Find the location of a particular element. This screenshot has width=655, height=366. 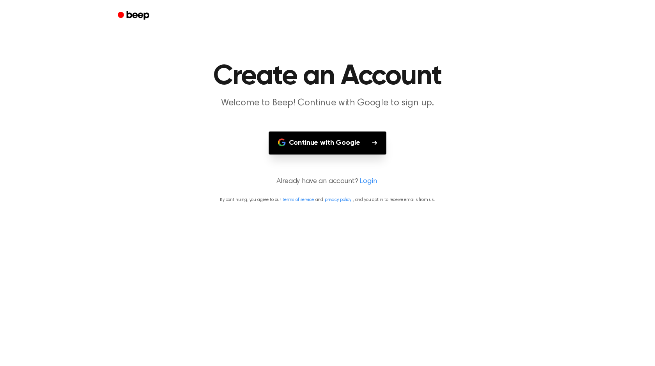

button: Continue with Google is located at coordinates (327, 143).